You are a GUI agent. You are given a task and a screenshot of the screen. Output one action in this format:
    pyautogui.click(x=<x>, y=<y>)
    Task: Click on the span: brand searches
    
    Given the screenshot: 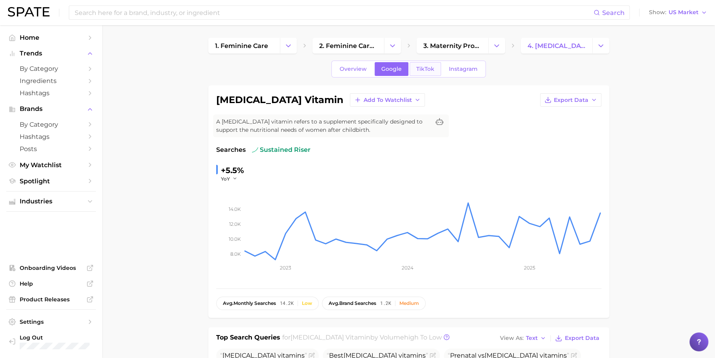 What is the action you would take?
    pyautogui.click(x=352, y=303)
    